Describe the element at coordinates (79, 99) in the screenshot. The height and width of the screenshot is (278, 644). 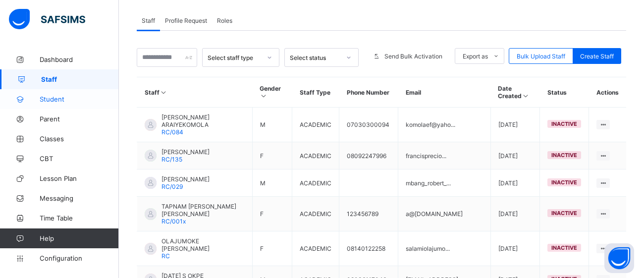
I see `span: Student` at that location.